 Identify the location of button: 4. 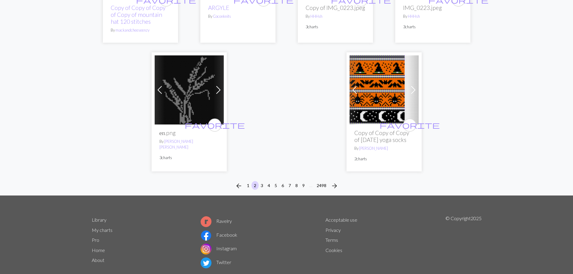
(269, 185).